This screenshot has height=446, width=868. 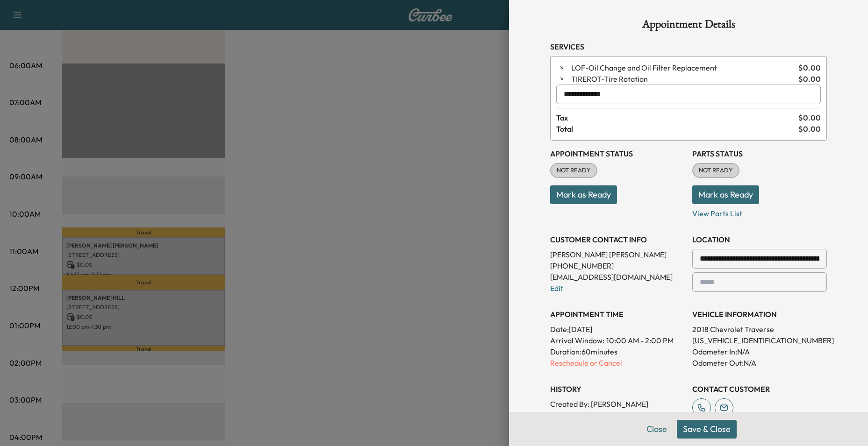 I want to click on span: Oil Change and Oil Filter Replacement, so click(x=683, y=67).